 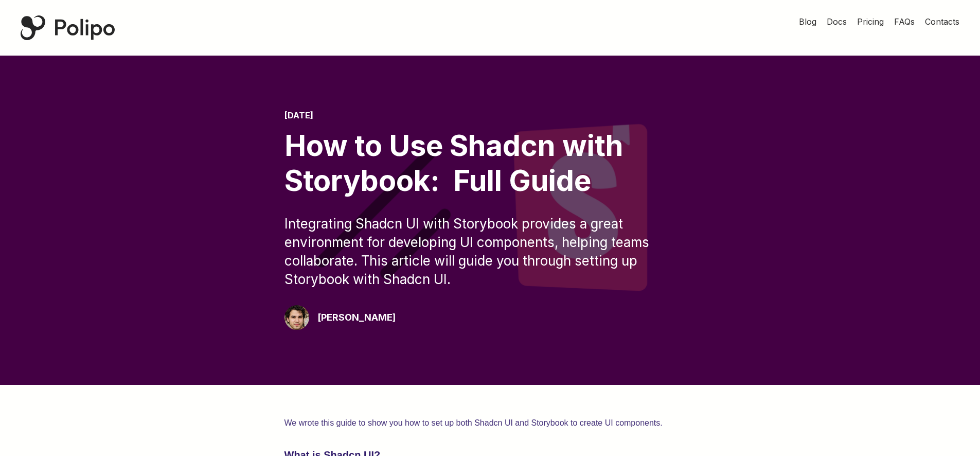 I want to click on span: Docs, so click(x=836, y=21).